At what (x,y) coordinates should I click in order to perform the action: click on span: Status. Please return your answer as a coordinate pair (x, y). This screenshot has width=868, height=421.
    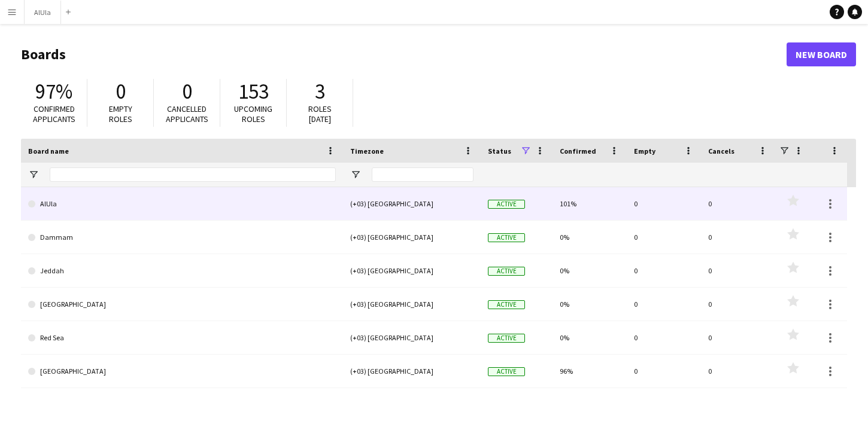
    Looking at the image, I should click on (499, 150).